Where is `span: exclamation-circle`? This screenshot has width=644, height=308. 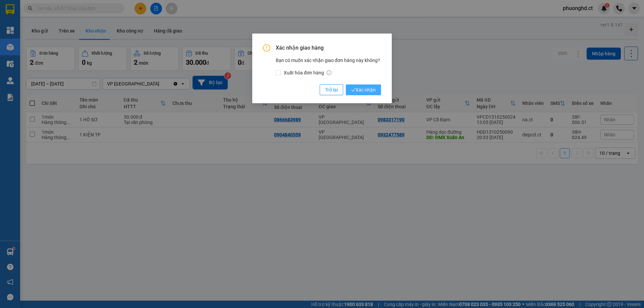
span: exclamation-circle is located at coordinates (267, 48).